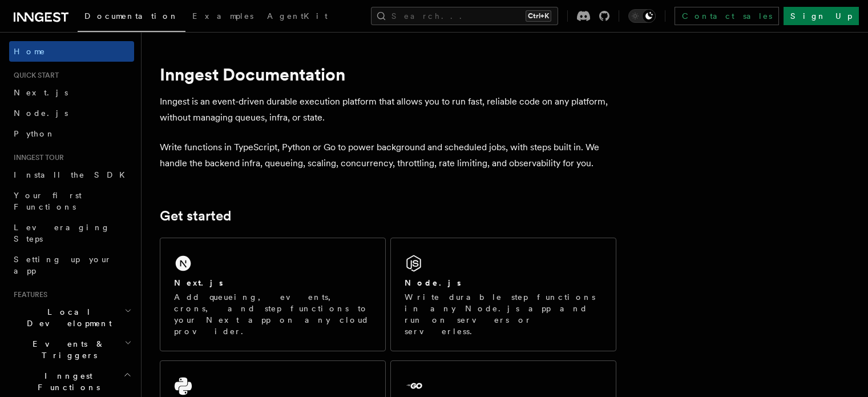  What do you see at coordinates (71, 201) in the screenshot?
I see `a: Your first Functions` at bounding box center [71, 201].